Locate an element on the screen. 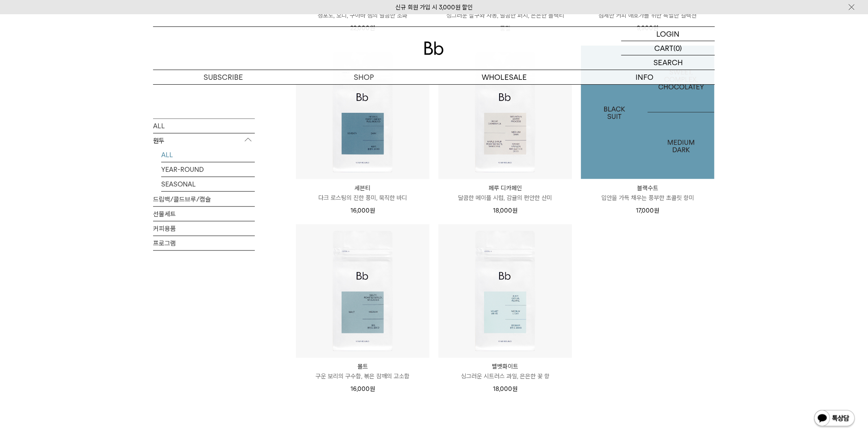  p: SEARCH is located at coordinates (669, 62).